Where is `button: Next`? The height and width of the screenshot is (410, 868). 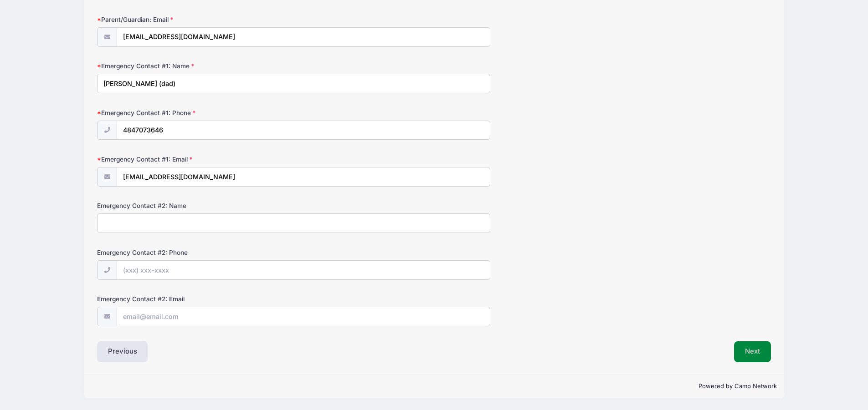
button: Next is located at coordinates (753, 352).